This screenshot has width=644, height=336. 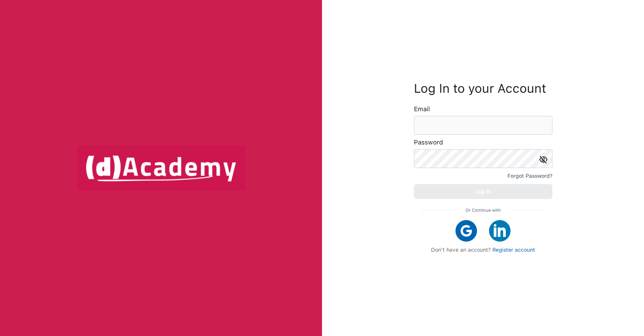 What do you see at coordinates (500, 231) in the screenshot?
I see `img: linkedIn icon` at bounding box center [500, 231].